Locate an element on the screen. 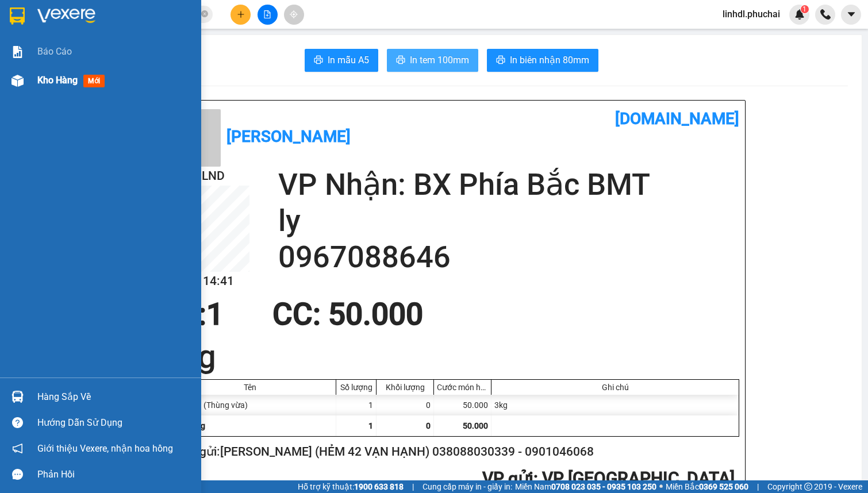  div: Số lượng is located at coordinates (356, 387).